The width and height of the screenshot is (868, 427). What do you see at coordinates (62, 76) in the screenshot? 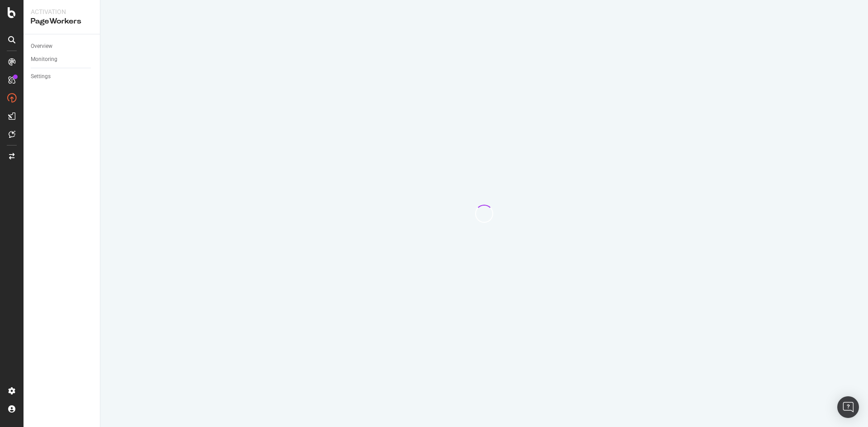
I see `a: Settings` at bounding box center [62, 76].